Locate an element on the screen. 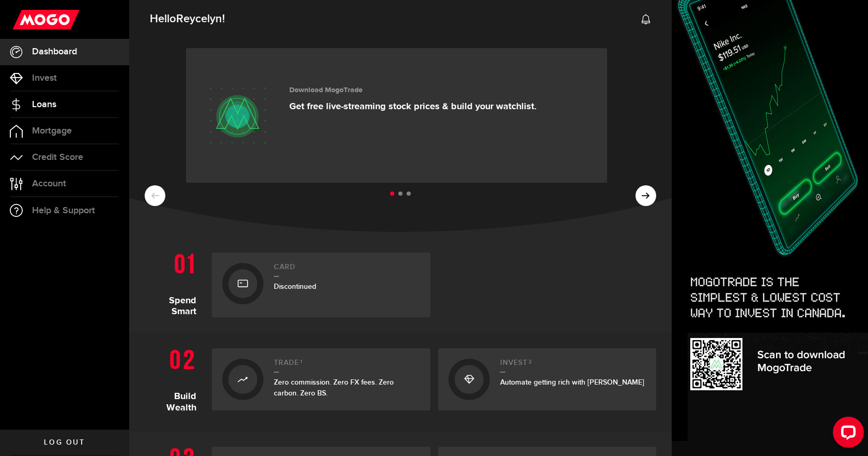  a: CardDiscontinued is located at coordinates (321, 284).